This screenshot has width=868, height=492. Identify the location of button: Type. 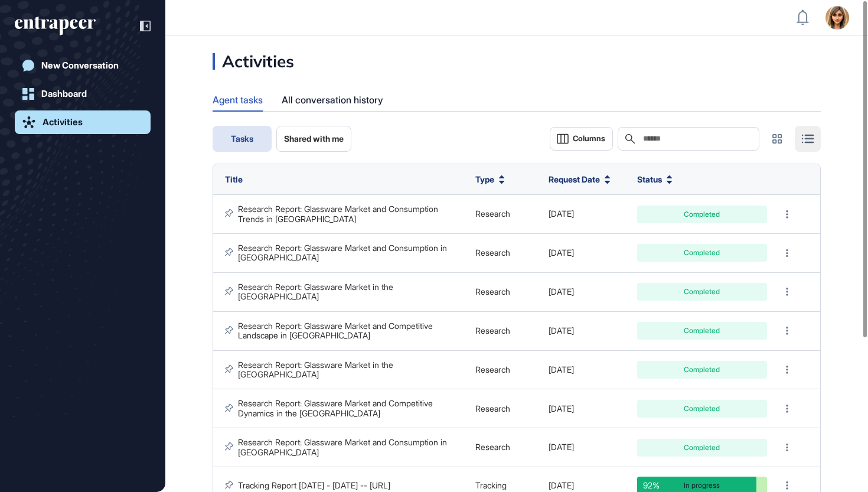
(490, 179).